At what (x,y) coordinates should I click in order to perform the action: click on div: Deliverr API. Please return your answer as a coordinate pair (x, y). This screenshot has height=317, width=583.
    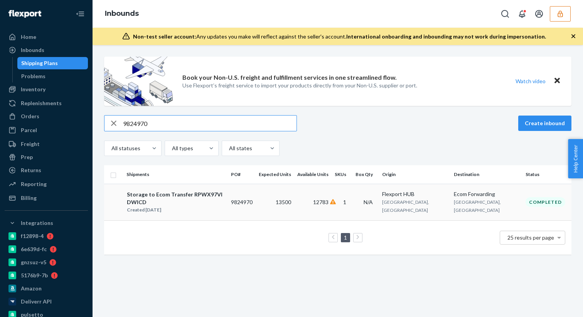
    Looking at the image, I should click on (36, 302).